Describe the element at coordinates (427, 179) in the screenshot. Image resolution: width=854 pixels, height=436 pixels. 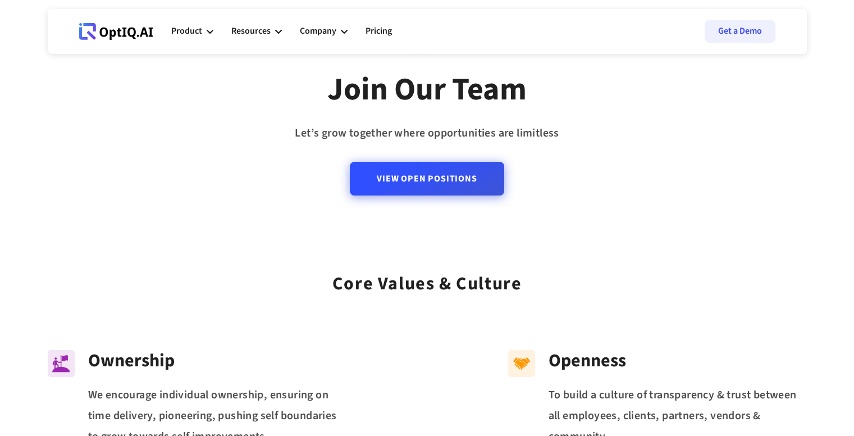
I see `a: View Open Positions` at that location.